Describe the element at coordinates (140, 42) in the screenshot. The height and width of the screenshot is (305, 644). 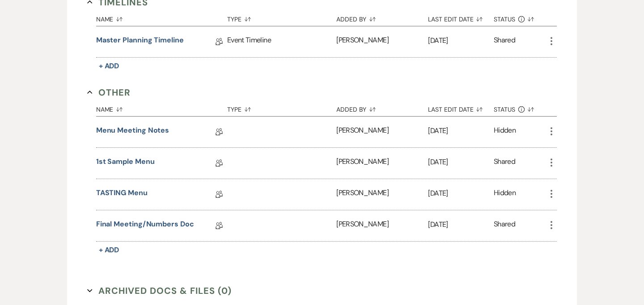
I see `a: Master Planning Timeline` at that location.